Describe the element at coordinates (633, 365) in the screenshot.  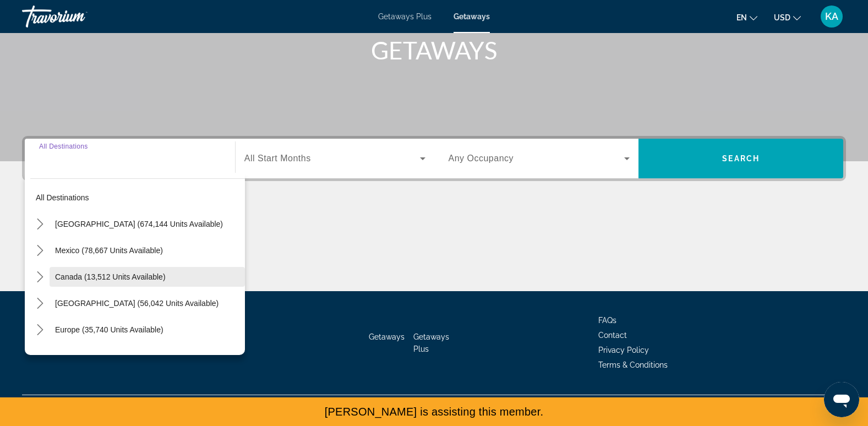
I see `span: Terms & Conditions` at that location.